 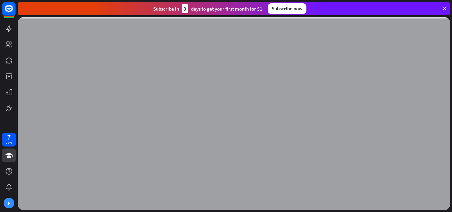 I want to click on div: F, so click(x=9, y=203).